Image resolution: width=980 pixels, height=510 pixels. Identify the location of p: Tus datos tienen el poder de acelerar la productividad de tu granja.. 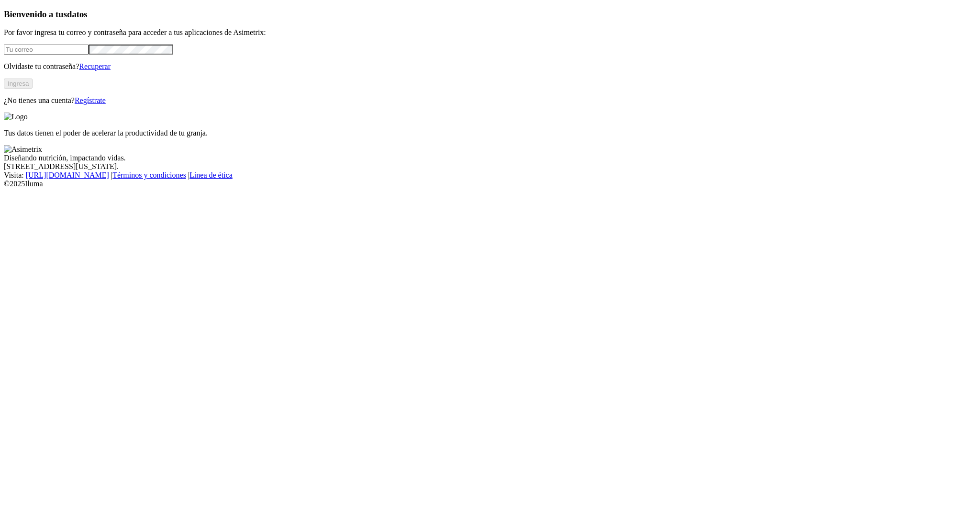
(490, 133).